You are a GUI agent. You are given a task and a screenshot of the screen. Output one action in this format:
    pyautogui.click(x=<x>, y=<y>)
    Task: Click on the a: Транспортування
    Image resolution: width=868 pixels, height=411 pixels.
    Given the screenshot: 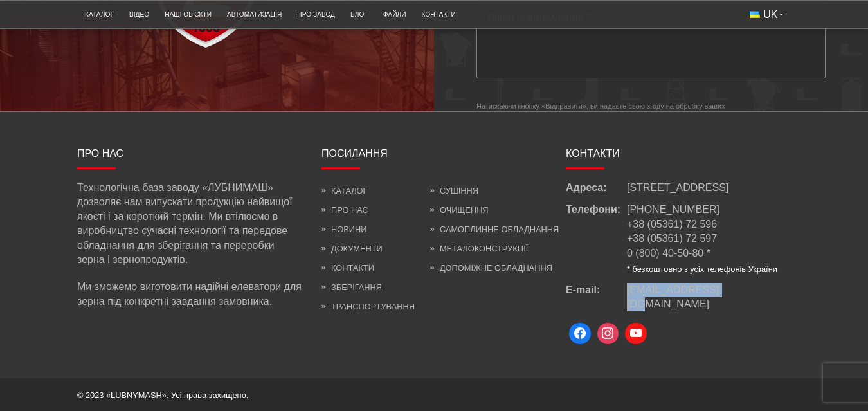 What is the action you would take?
    pyautogui.click(x=368, y=306)
    